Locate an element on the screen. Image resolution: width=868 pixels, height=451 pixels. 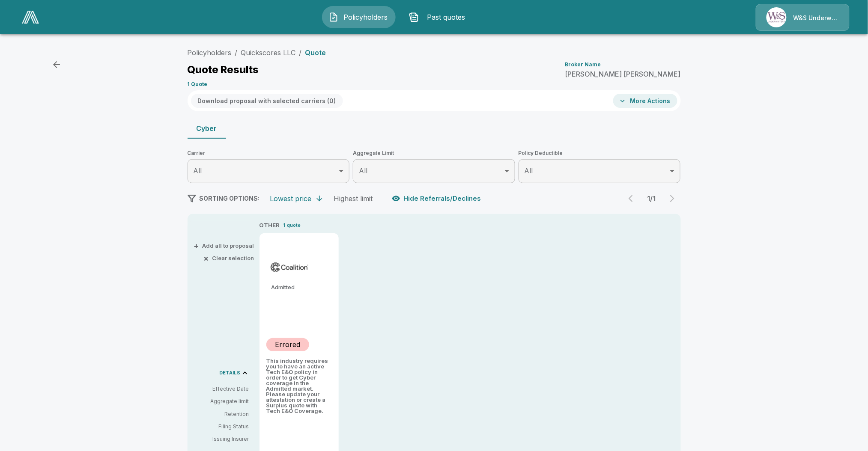
p: Quote is located at coordinates (315, 53).